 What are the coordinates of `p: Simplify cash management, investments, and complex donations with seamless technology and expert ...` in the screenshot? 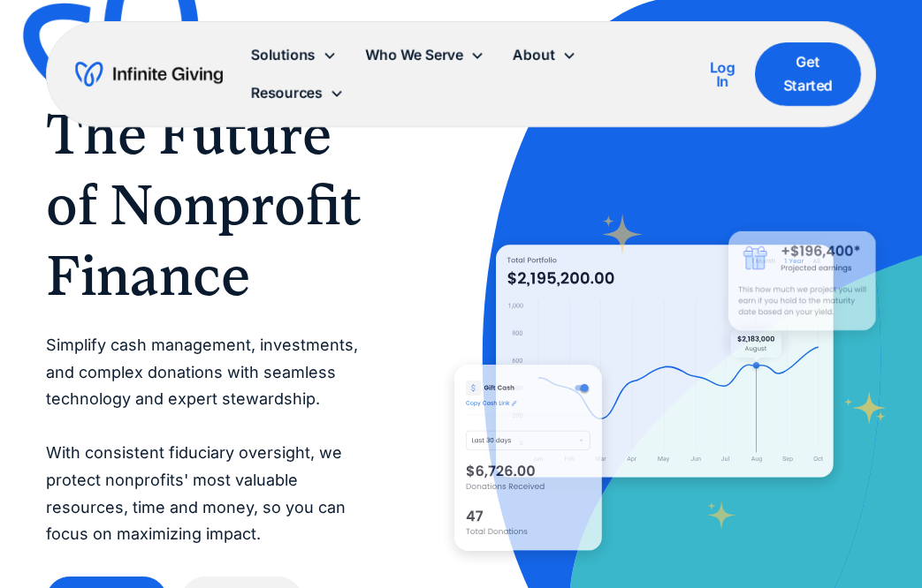 It's located at (215, 440).